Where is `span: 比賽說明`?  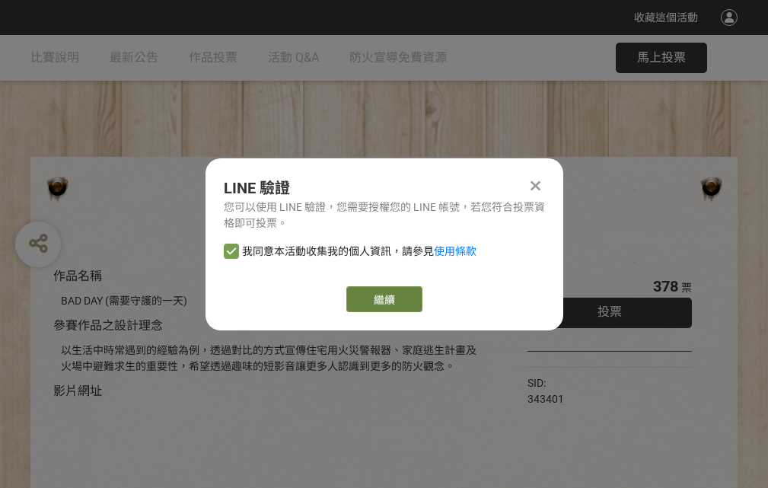 span: 比賽說明 is located at coordinates (55, 57).